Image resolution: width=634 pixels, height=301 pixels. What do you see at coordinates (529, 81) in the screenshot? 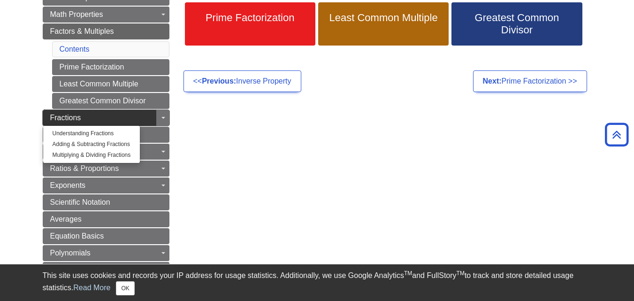
I see `a: Next:Prime Factorization >>` at bounding box center [529, 81].